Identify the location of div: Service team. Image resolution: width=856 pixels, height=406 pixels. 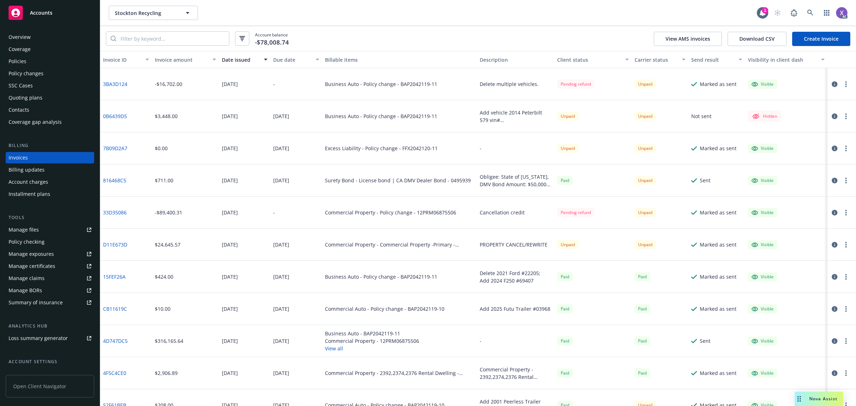
(24, 374).